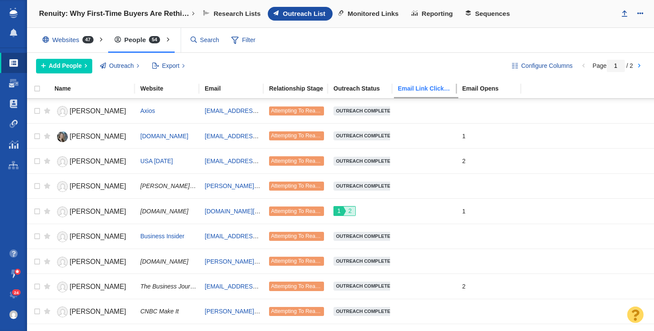 This screenshot has height=331, width=654. What do you see at coordinates (148, 111) in the screenshot?
I see `span: Axios` at bounding box center [148, 111].